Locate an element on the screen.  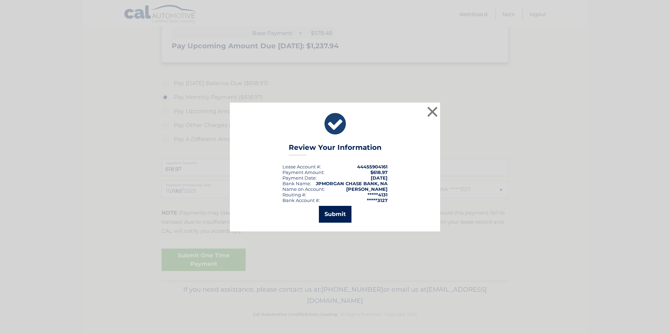
div: Bank Name: is located at coordinates (297, 184).